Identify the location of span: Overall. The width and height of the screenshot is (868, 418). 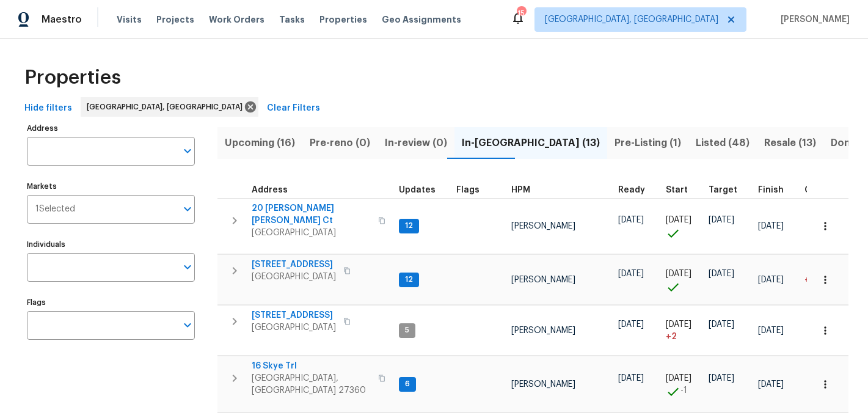
(820, 190).